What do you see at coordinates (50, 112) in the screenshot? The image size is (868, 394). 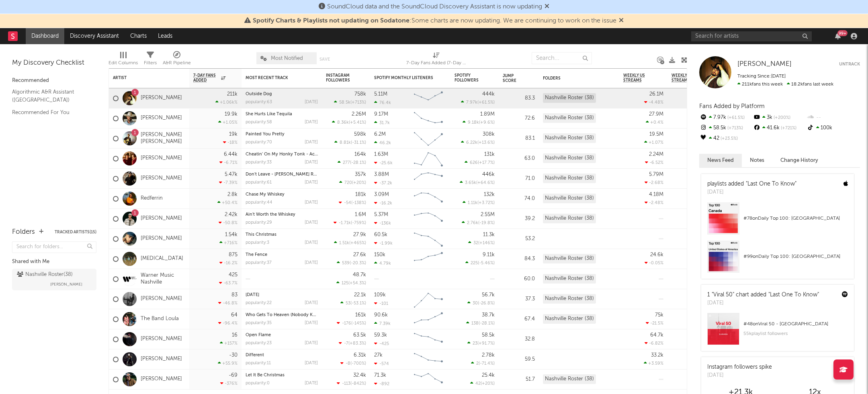 I see `a: Recommended For You` at bounding box center [50, 112].